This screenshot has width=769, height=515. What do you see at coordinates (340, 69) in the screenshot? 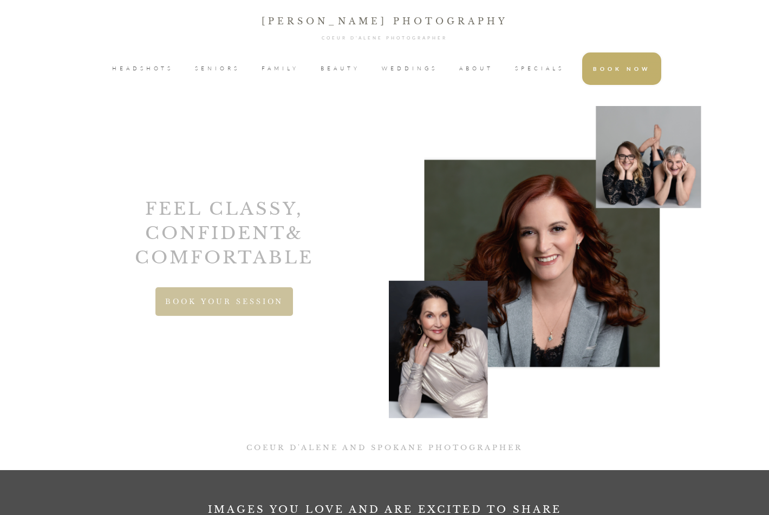
I see `a: BEAUTY` at bounding box center [340, 69].